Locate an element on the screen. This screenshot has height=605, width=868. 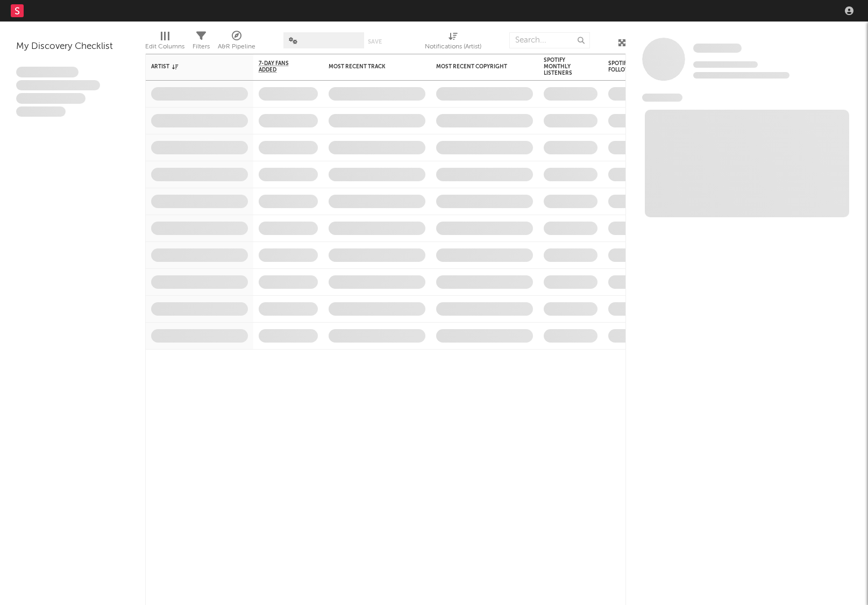
div: My Discovery Checklist is located at coordinates (73, 47).